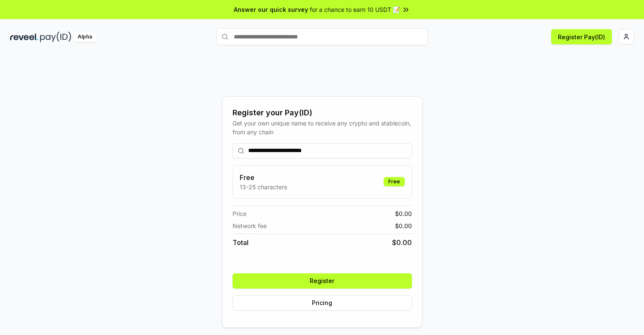  I want to click on div: Register your Pay(ID), so click(322, 113).